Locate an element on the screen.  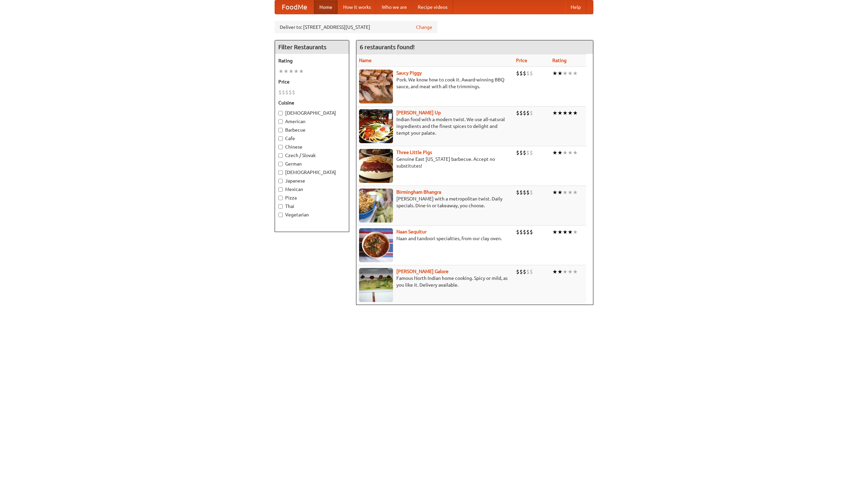
label: Barbecue is located at coordinates (312, 130).